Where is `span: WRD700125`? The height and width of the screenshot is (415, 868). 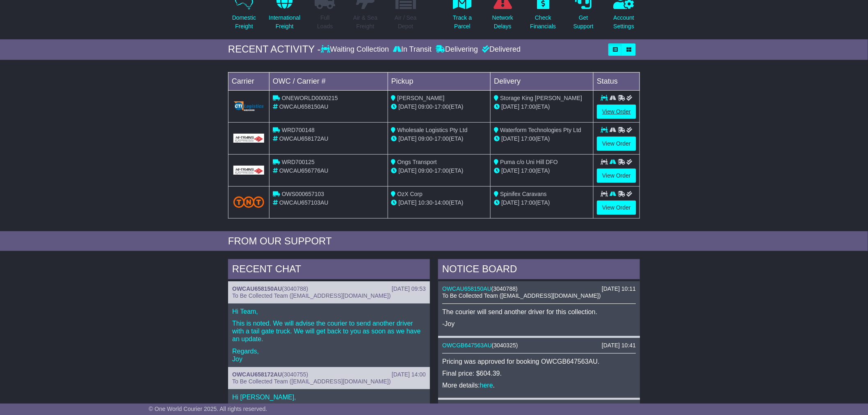
span: WRD700125 is located at coordinates (298, 162).